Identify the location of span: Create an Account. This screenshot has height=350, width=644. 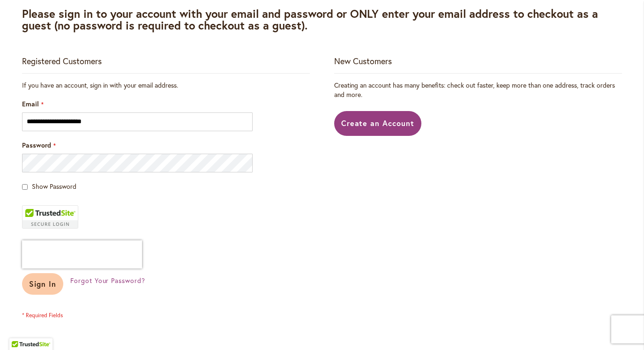
(378, 123).